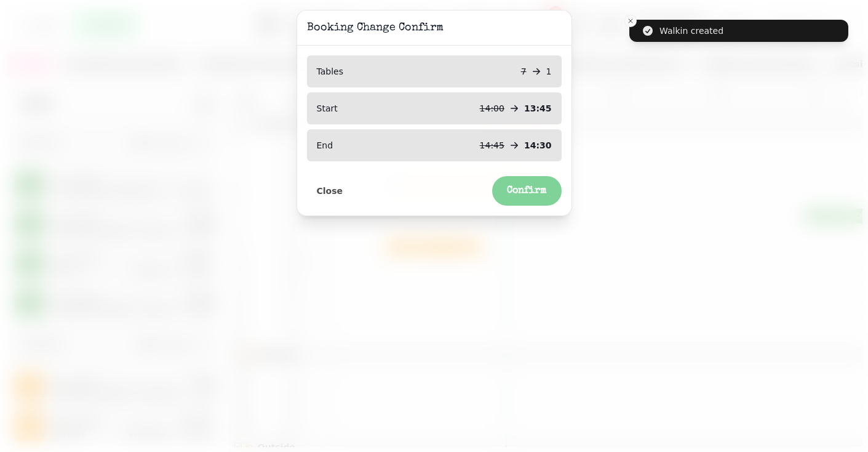 This screenshot has width=868, height=452. I want to click on p: 14:30, so click(537, 145).